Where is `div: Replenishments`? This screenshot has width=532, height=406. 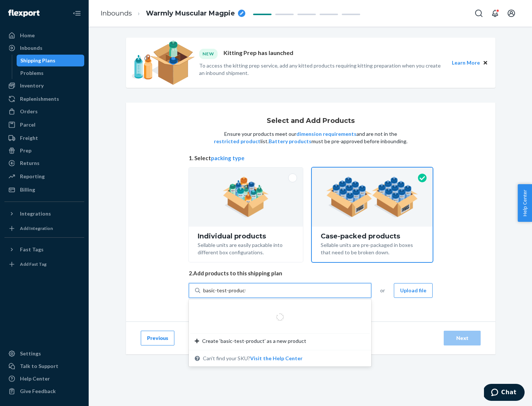
div: Replenishments is located at coordinates (39, 99).